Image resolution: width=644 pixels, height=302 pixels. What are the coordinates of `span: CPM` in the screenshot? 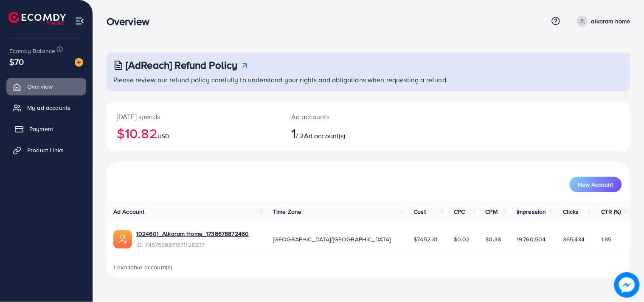 It's located at (492, 211).